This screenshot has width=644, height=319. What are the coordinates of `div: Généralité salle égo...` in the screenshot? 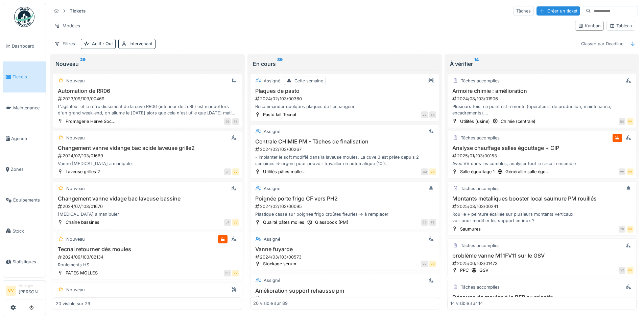 It's located at (527, 172).